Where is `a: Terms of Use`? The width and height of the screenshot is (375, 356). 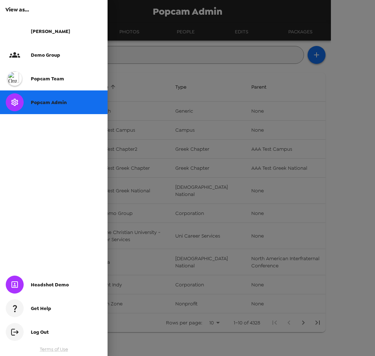
a: Terms of Use is located at coordinates (54, 349).